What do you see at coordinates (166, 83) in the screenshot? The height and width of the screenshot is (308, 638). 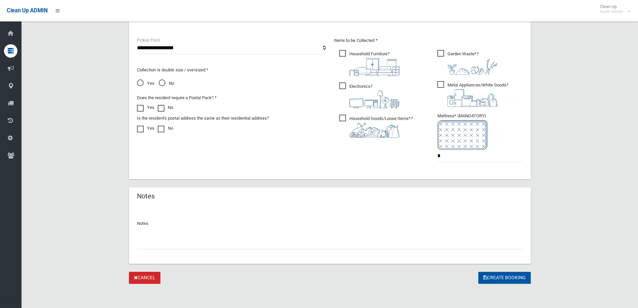 I see `span: No` at bounding box center [166, 83].